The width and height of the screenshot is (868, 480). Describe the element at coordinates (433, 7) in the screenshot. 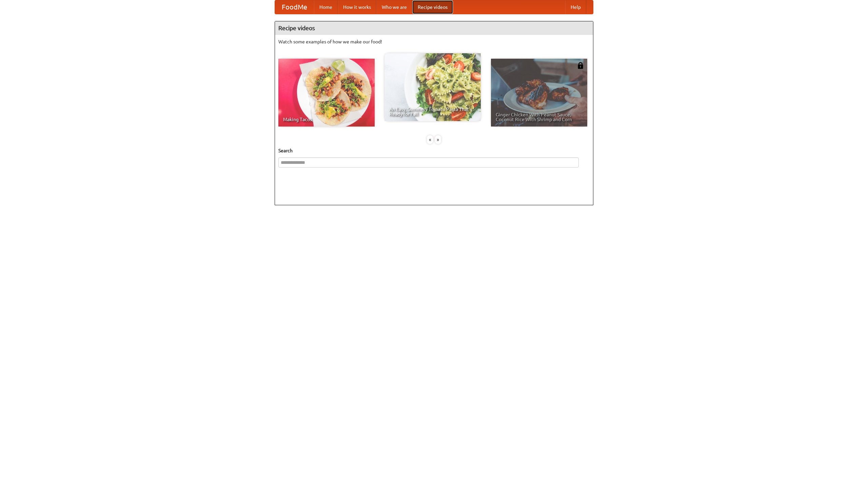

I see `a: Recipe videos` at that location.